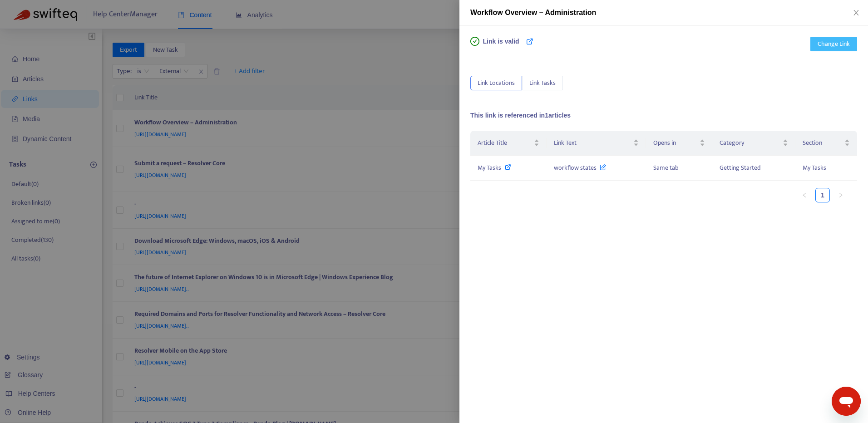  I want to click on button: left, so click(804, 195).